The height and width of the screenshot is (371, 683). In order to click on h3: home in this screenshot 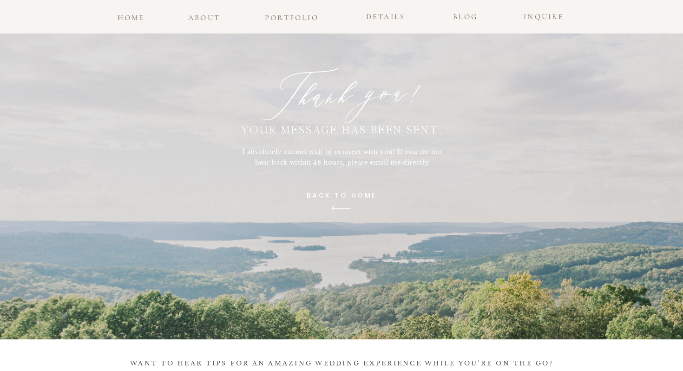, I will do `click(131, 15)`.